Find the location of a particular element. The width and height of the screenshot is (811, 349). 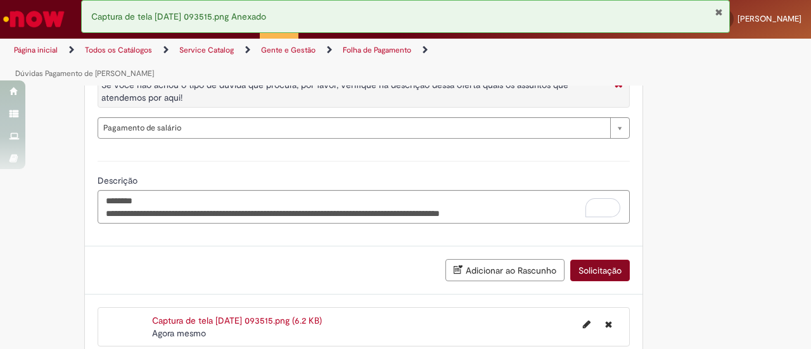

button: Adicionar ao Rascunho is located at coordinates (505, 270).